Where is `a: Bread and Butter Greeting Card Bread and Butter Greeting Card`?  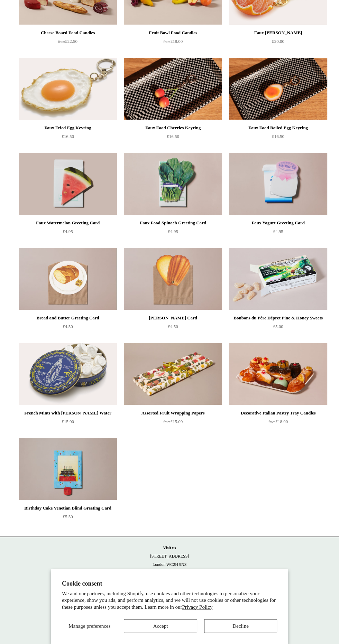 a: Bread and Butter Greeting Card Bread and Butter Greeting Card is located at coordinates (68, 279).